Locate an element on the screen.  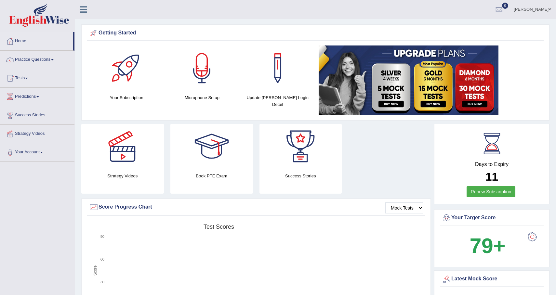
text: 30 is located at coordinates (102, 282).